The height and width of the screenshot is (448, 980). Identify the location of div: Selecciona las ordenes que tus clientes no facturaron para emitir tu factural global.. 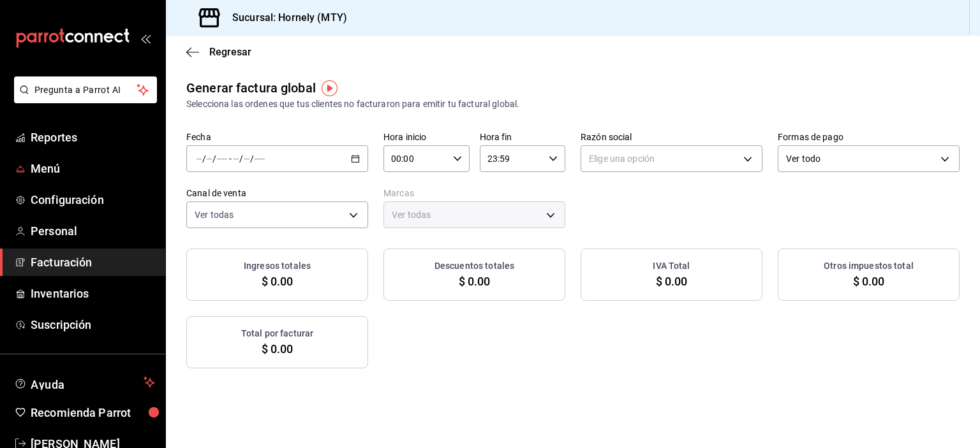
(573, 104).